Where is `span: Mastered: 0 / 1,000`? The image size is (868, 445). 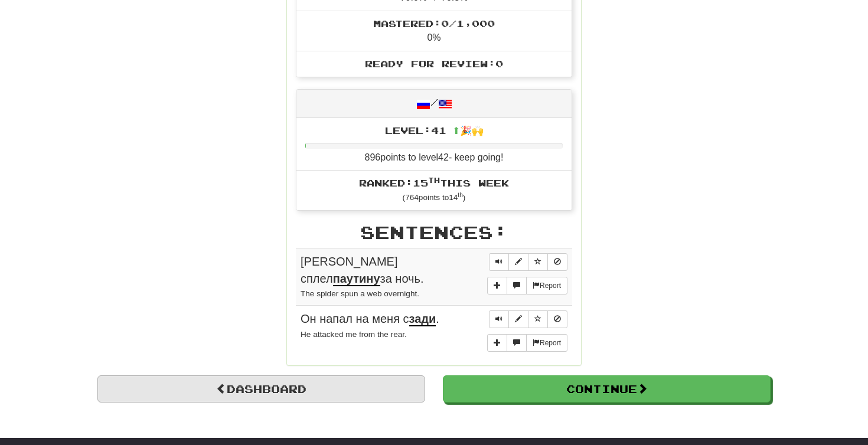 span: Mastered: 0 / 1,000 is located at coordinates (434, 23).